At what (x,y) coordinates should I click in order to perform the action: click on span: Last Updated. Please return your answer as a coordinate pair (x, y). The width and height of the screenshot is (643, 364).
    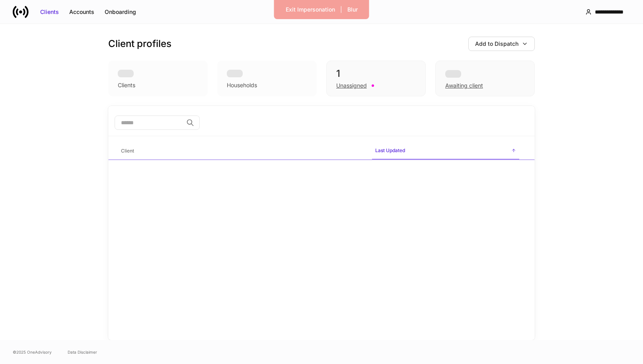
    Looking at the image, I should click on (446, 151).